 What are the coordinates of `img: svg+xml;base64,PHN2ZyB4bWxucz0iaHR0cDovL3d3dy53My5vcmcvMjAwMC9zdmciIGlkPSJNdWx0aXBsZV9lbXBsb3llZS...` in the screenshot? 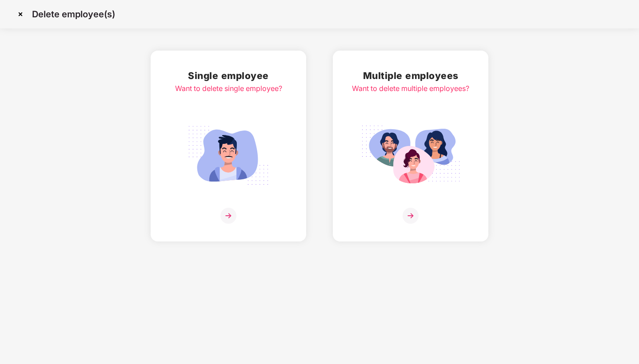 It's located at (410, 156).